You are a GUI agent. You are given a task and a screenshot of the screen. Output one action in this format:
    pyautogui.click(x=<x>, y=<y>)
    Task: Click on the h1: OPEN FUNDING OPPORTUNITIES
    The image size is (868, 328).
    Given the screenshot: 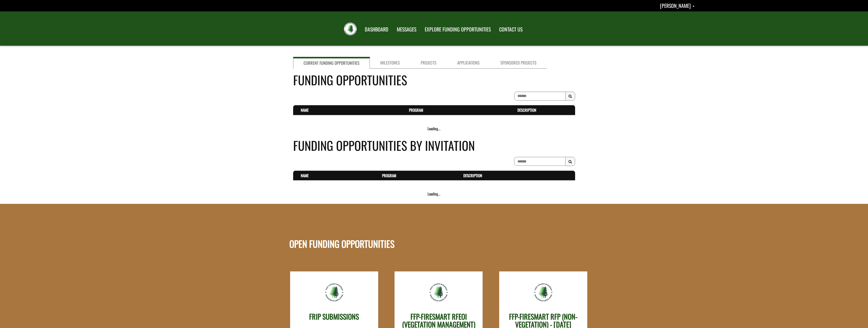 What is the action you would take?
    pyautogui.click(x=342, y=229)
    